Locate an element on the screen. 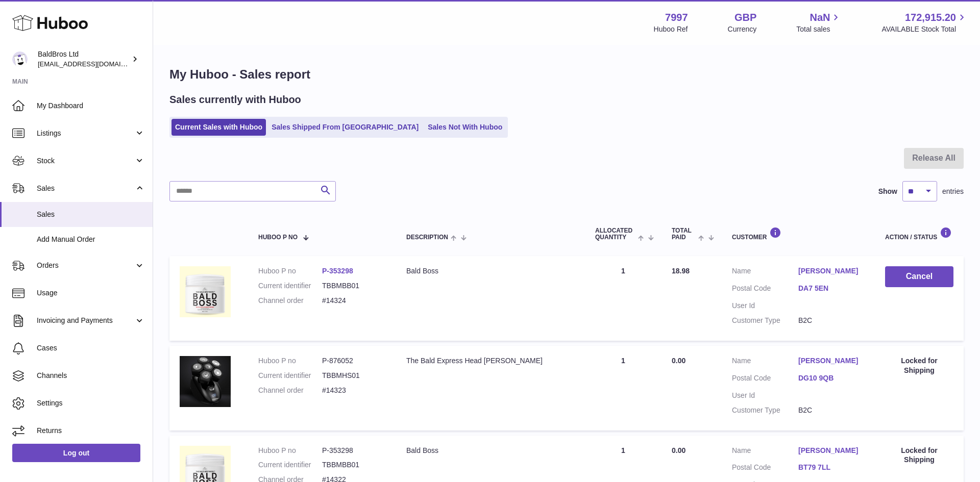 This screenshot has height=482, width=980. a: Log out is located at coordinates (76, 453).